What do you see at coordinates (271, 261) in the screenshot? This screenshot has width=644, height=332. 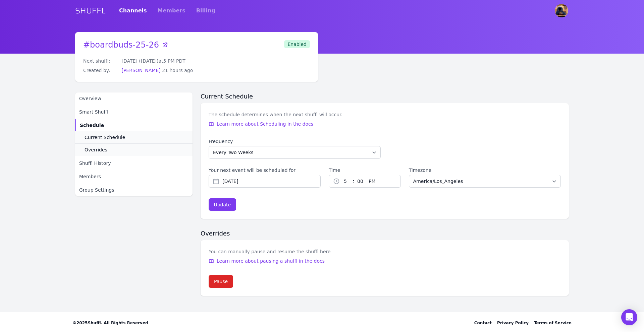 I see `span: Learn more about pausing a shuffl in the docs` at bounding box center [271, 261].